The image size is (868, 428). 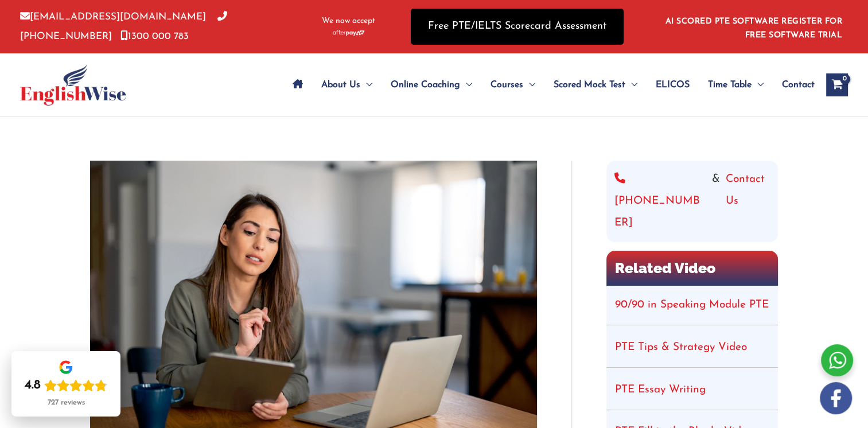 What do you see at coordinates (836, 398) in the screenshot?
I see `img: white-facebook.png` at bounding box center [836, 398].